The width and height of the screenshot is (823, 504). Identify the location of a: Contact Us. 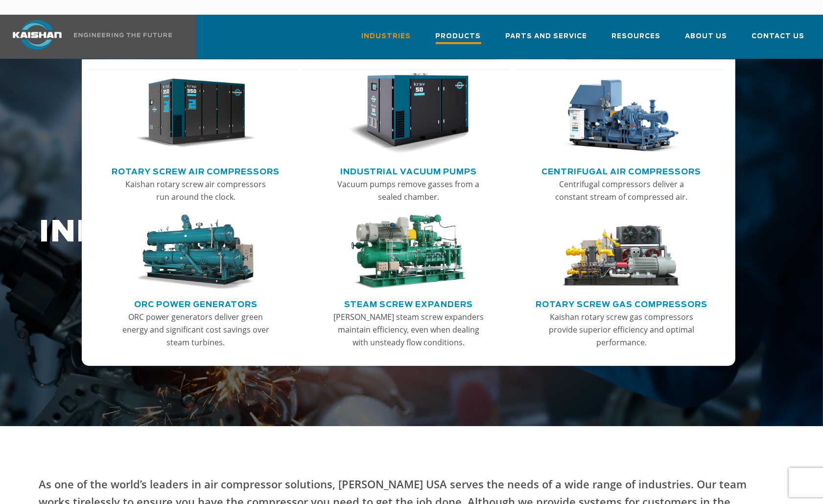
(778, 40).